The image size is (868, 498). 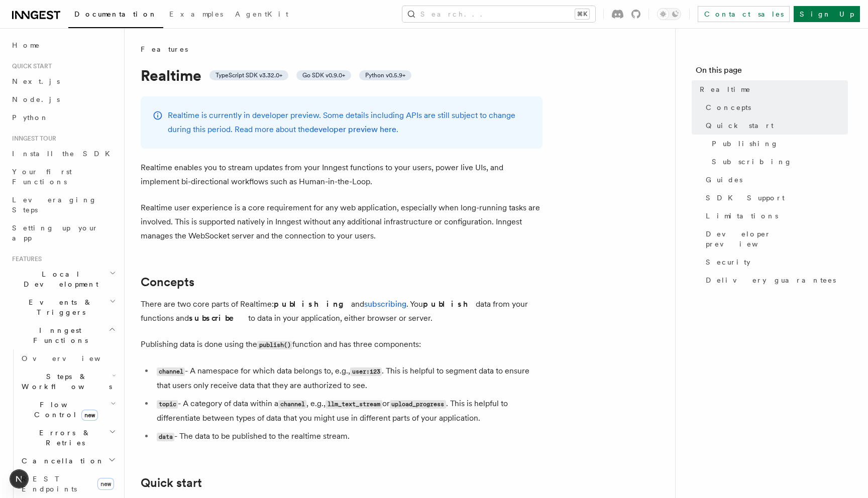 What do you see at coordinates (63, 99) in the screenshot?
I see `a: Node.js` at bounding box center [63, 99].